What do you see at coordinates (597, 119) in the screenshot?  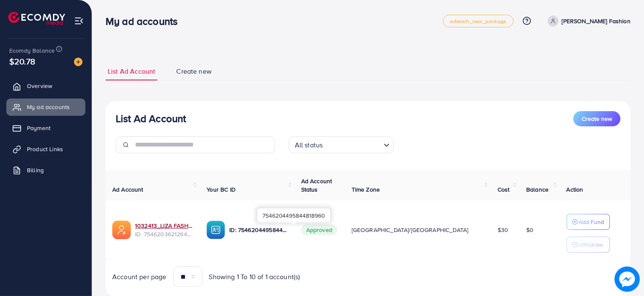 I see `button: Create new` at bounding box center [597, 119].